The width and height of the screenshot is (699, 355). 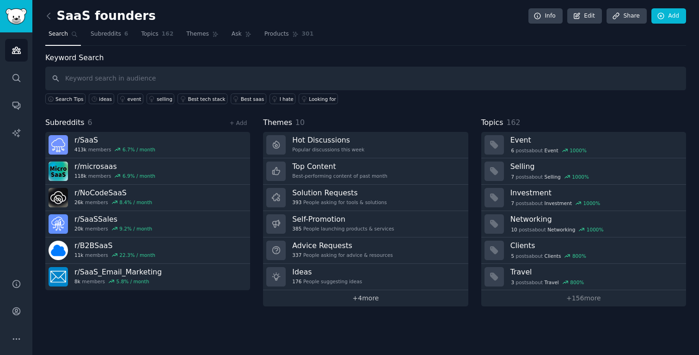 What do you see at coordinates (552, 150) in the screenshot?
I see `span: Event` at bounding box center [552, 150].